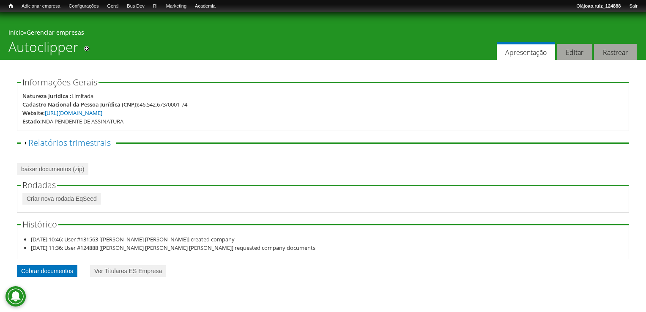 Image resolution: width=646 pixels, height=312 pixels. What do you see at coordinates (69, 142) in the screenshot?
I see `a: Relatórios trimestrais` at bounding box center [69, 142].